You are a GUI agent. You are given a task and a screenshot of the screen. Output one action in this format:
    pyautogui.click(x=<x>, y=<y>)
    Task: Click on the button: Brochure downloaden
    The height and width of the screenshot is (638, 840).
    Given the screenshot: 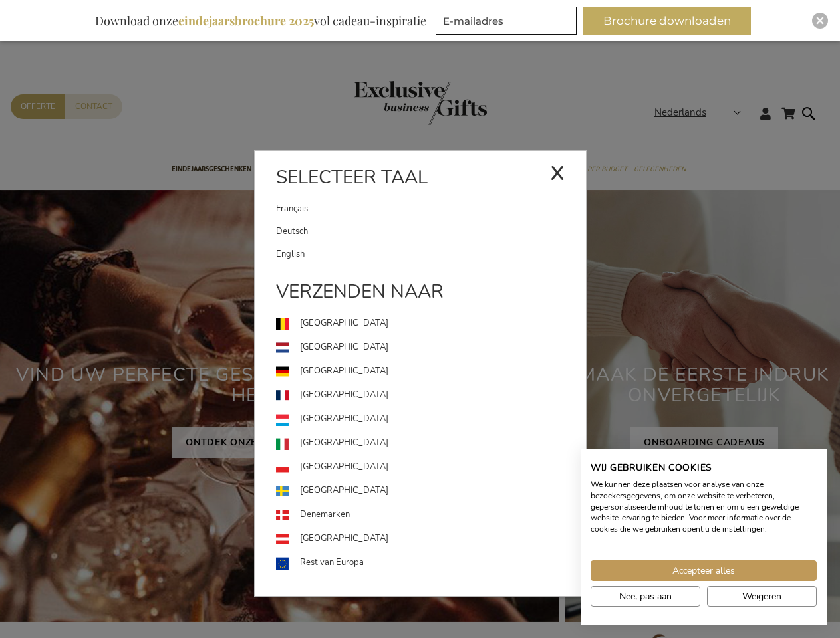 What is the action you would take?
    pyautogui.click(x=667, y=20)
    